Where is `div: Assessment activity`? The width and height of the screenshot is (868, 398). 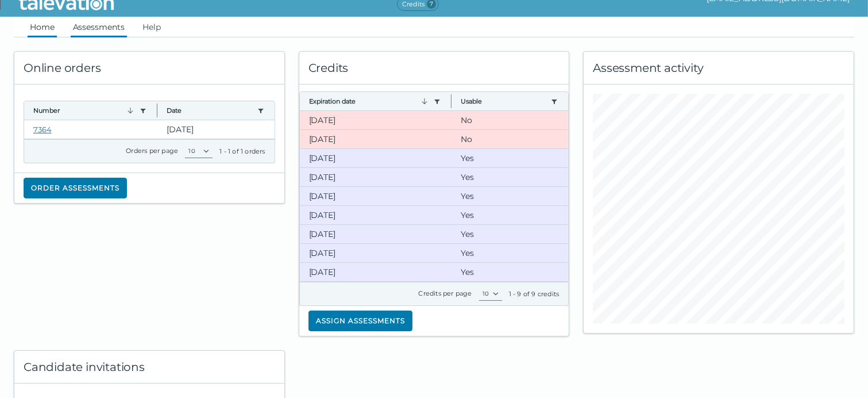 div: Assessment activity is located at coordinates (718, 68).